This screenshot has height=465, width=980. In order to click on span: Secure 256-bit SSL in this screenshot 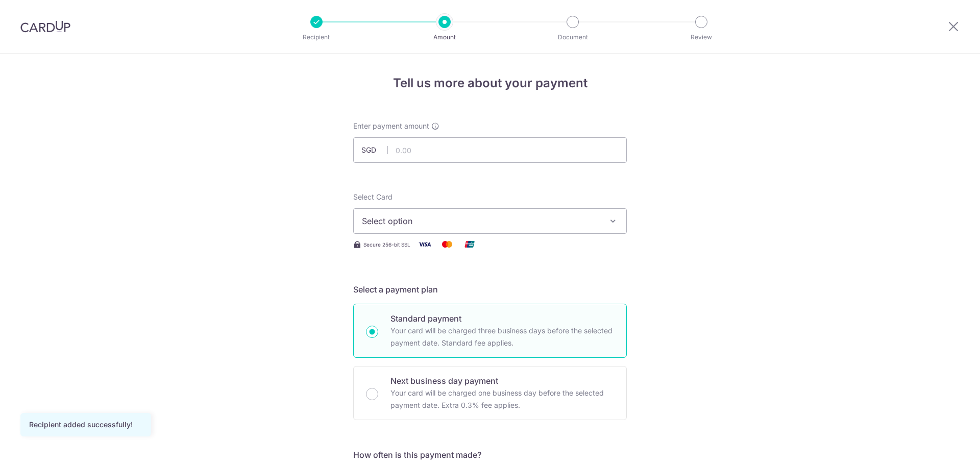, I will do `click(387, 245)`.